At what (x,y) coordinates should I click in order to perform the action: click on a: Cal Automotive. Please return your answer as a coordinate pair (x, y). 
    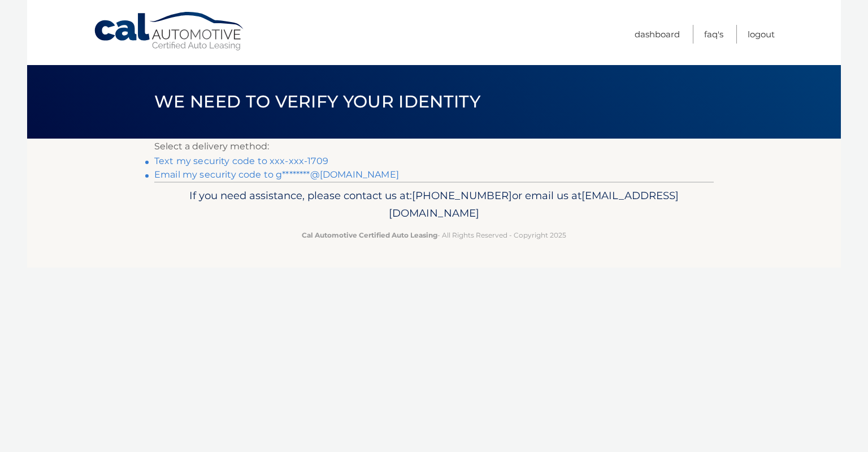
    Looking at the image, I should click on (170, 32).